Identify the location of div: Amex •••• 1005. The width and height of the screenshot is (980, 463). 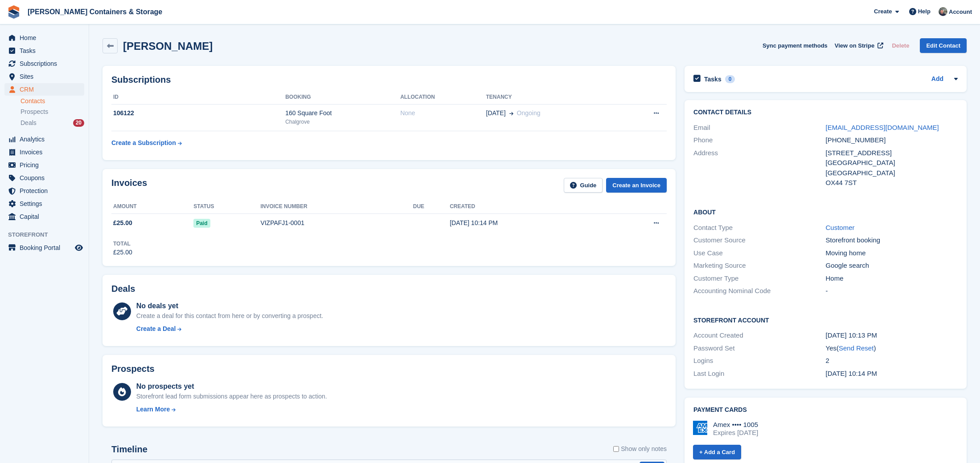
(735, 425).